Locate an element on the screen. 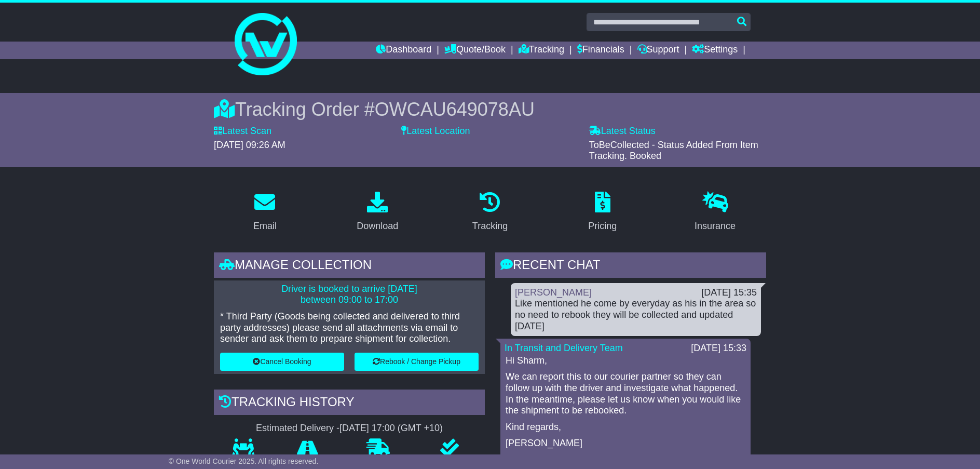 This screenshot has height=469, width=980. a: Dashboard is located at coordinates (403, 50).